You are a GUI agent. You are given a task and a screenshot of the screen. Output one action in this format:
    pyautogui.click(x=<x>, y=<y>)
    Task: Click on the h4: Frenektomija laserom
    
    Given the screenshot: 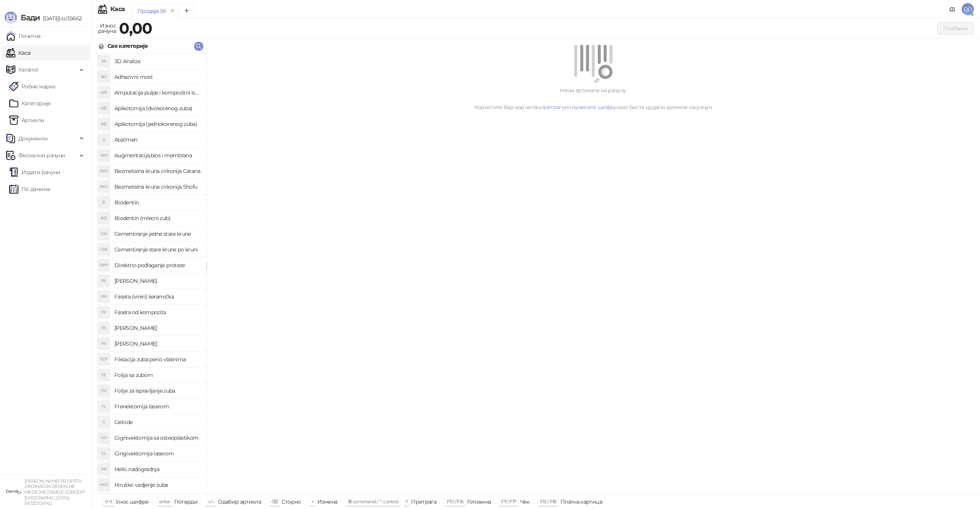 What is the action you would take?
    pyautogui.click(x=157, y=406)
    